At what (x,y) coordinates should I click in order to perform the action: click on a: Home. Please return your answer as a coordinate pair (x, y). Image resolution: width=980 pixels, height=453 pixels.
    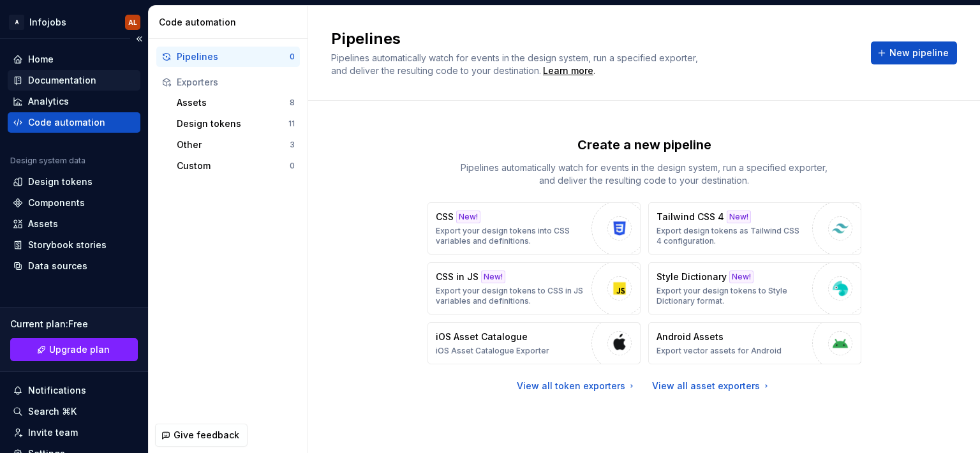
    Looking at the image, I should click on (74, 59).